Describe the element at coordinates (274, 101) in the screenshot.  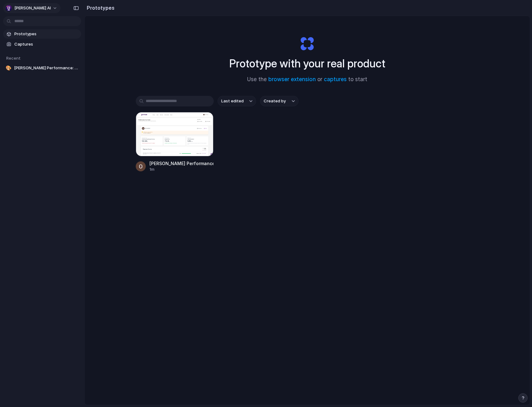
I see `span: Created by` at that location.